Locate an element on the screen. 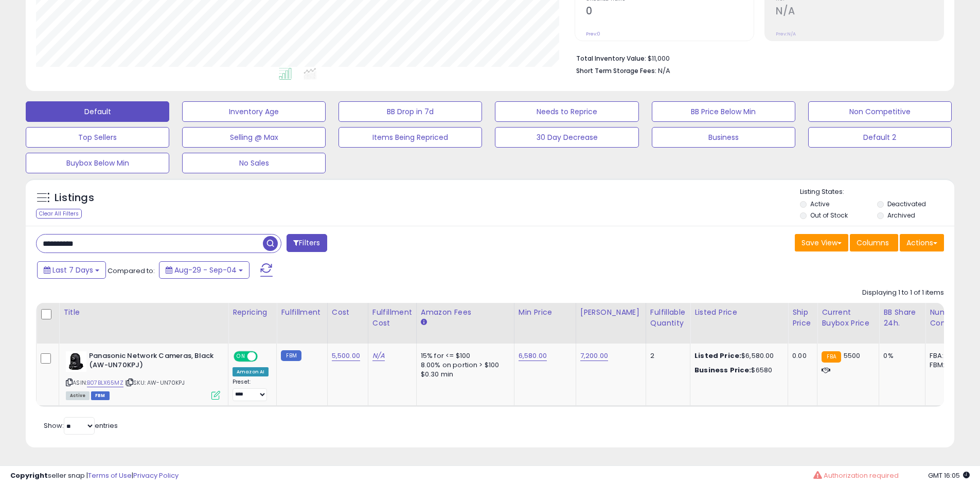 The width and height of the screenshot is (980, 486). span: Columns is located at coordinates (873, 243).